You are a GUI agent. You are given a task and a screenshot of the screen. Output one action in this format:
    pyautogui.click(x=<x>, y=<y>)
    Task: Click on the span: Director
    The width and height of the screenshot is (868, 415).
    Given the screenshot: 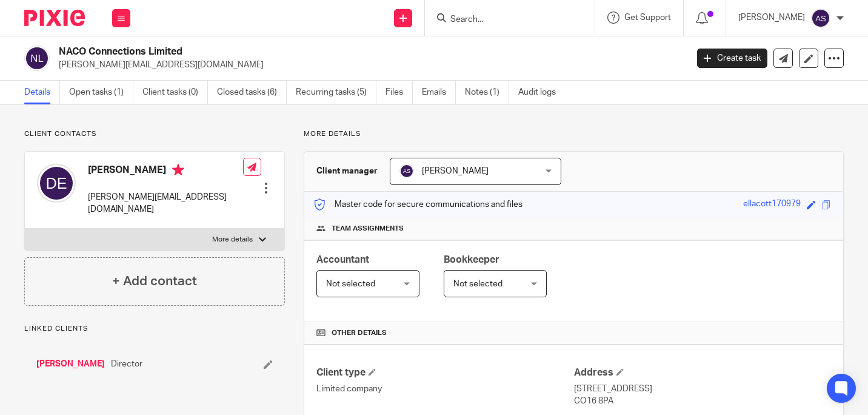 What is the action you would take?
    pyautogui.click(x=126, y=364)
    